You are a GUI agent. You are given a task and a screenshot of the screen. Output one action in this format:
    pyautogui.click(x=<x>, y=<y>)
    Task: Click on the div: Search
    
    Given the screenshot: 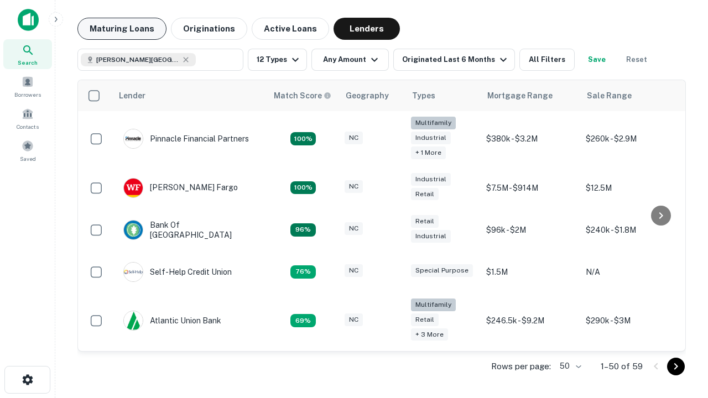 What is the action you would take?
    pyautogui.click(x=28, y=54)
    